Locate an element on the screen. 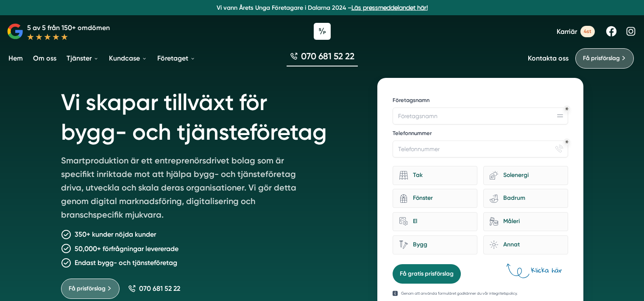 The image size is (644, 301). input: Telefonnummer is located at coordinates (480, 149).